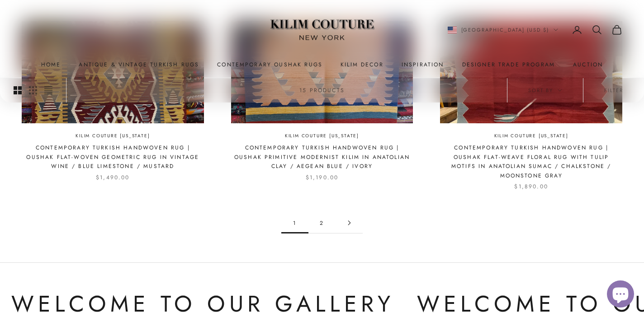  What do you see at coordinates (545, 90) in the screenshot?
I see `button: Sort by` at bounding box center [545, 90].